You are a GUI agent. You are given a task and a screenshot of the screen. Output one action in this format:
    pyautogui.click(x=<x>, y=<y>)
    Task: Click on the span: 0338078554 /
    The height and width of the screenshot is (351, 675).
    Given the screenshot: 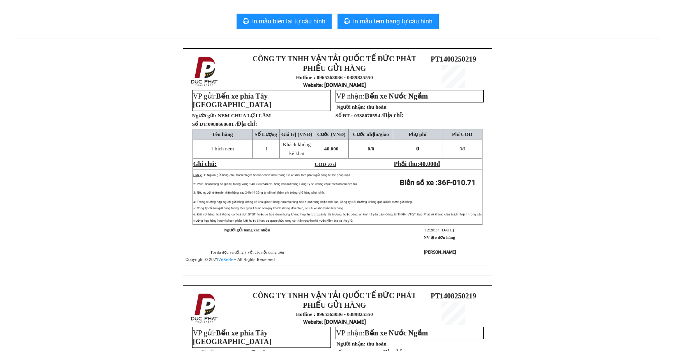 What is the action you would take?
    pyautogui.click(x=379, y=115)
    